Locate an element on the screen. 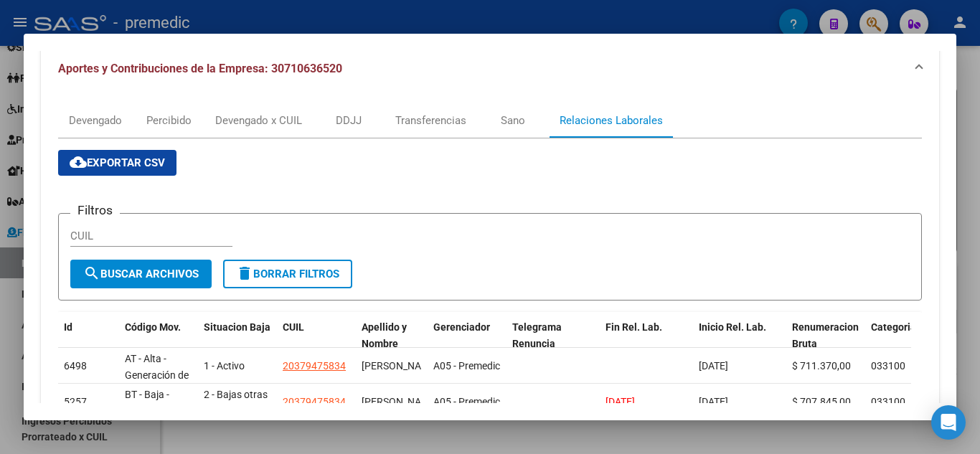  span: Telegrama Renuncia is located at coordinates (537, 335).